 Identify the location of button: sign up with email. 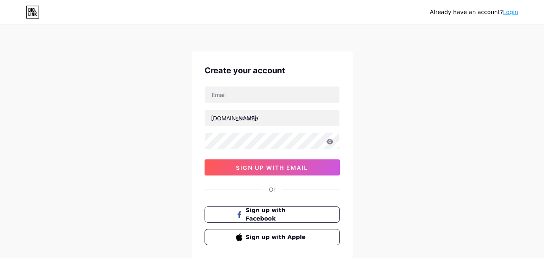
(272, 167).